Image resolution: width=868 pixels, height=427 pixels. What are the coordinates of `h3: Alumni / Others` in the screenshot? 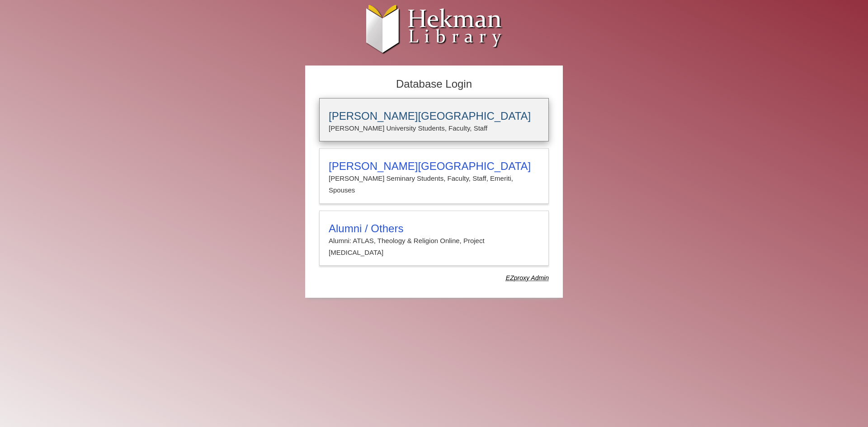 It's located at (434, 228).